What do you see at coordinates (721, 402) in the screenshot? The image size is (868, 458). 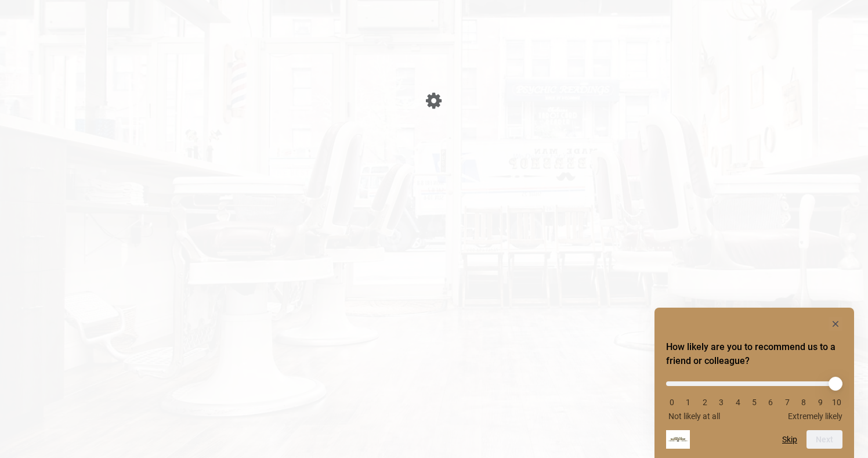 I see `li: 3` at bounding box center [721, 402].